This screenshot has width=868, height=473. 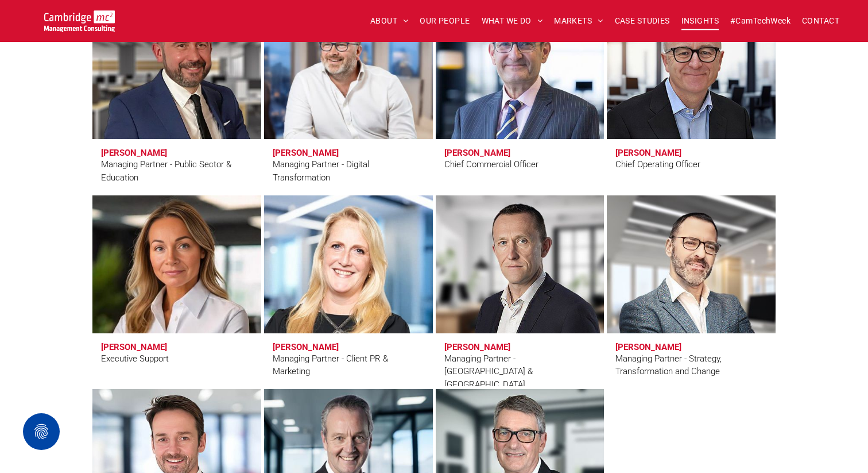 What do you see at coordinates (177, 264) in the screenshot?
I see `a: Kate Hancock | Executive Support | Cambridge Management Consulting` at bounding box center [177, 264].